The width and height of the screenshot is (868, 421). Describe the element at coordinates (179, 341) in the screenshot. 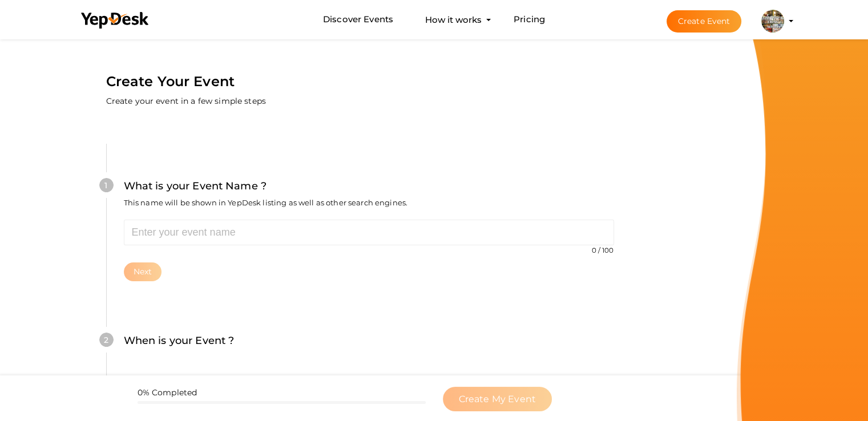

I see `label: When is your Event ?` at that location.